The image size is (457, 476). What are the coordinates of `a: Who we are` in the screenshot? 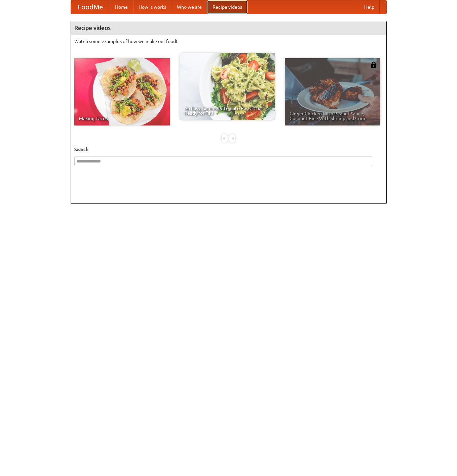 It's located at (189, 7).